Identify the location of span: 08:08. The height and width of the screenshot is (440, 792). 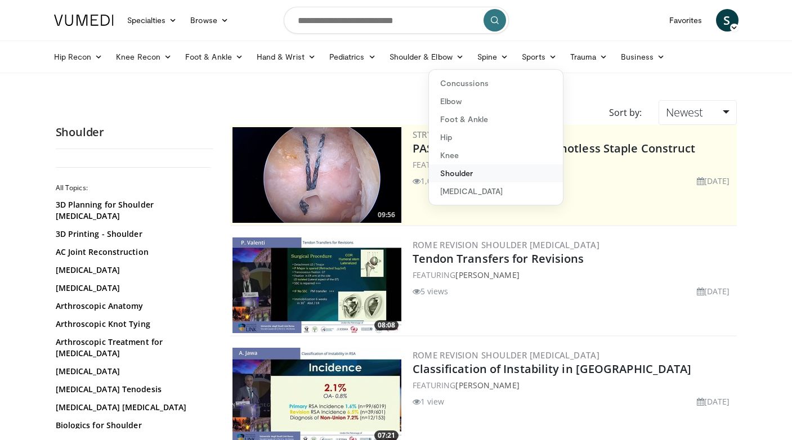
(386, 325).